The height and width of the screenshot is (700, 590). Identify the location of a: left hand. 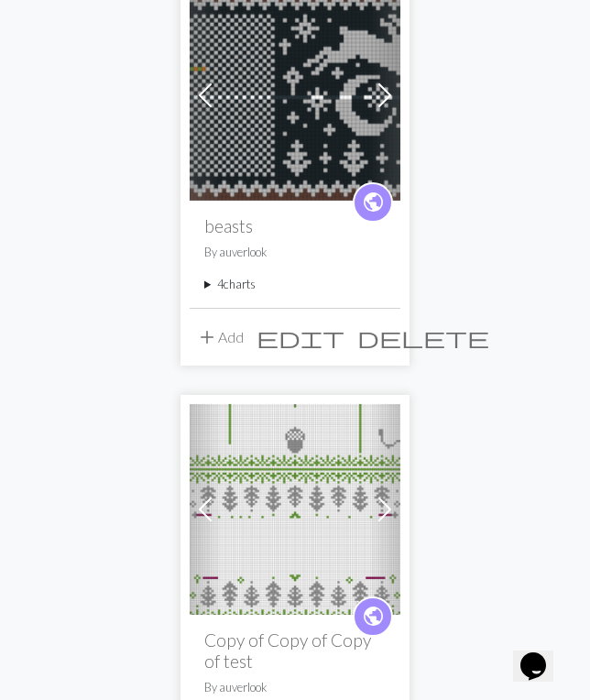
(295, 93).